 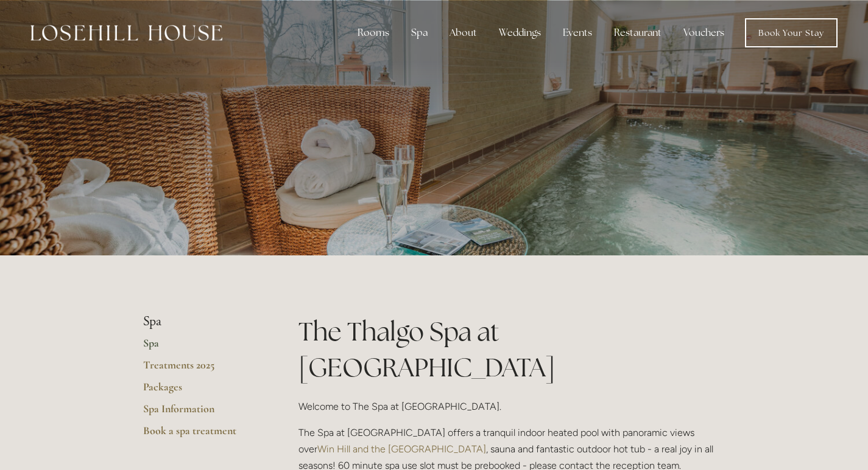 What do you see at coordinates (519, 33) in the screenshot?
I see `div: Weddings` at bounding box center [519, 33].